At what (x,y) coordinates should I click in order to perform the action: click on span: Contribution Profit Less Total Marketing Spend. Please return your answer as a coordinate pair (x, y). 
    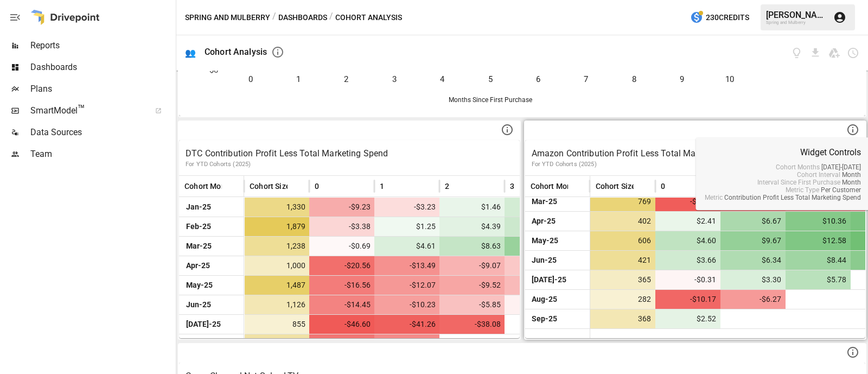
    Looking at the image, I should click on (792, 198).